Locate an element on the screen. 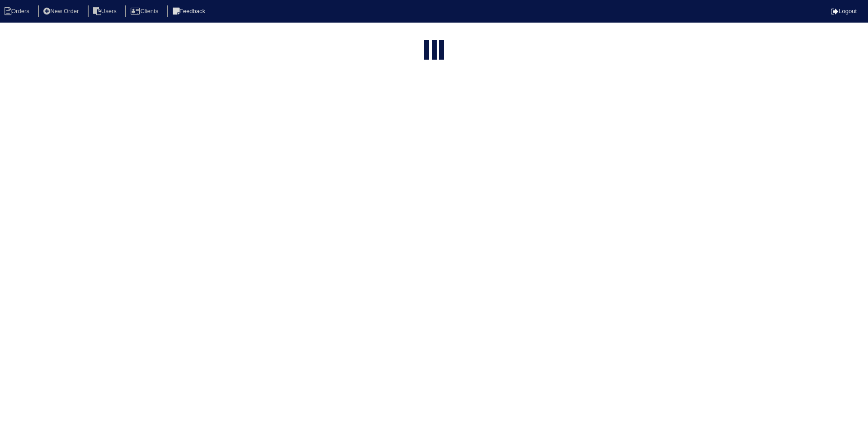 The image size is (868, 427). li: Users is located at coordinates (106, 12).